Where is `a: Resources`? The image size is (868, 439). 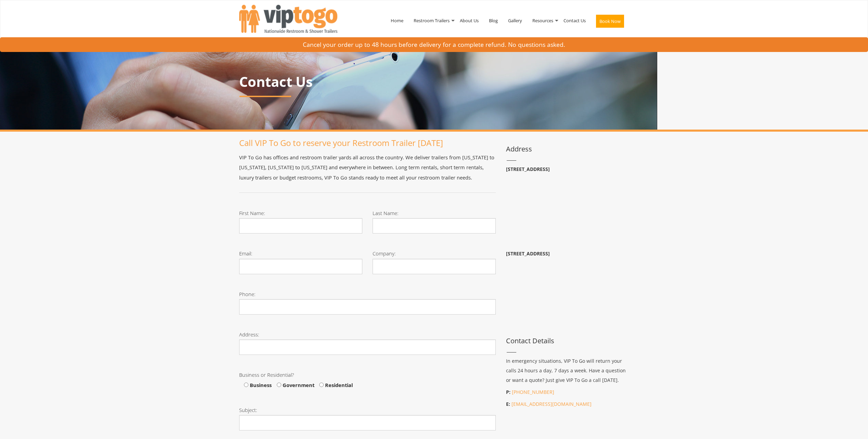
a: Resources is located at coordinates (543, 21).